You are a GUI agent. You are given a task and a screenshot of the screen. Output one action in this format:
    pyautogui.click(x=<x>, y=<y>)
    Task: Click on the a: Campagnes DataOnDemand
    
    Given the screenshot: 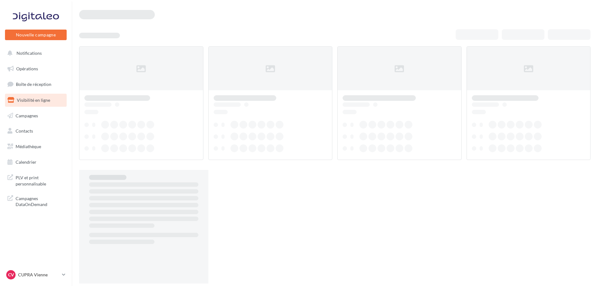 What is the action you would take?
    pyautogui.click(x=36, y=201)
    